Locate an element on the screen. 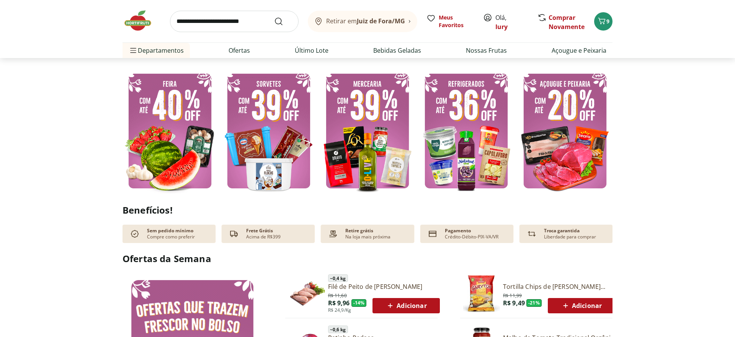 The image size is (735, 337). p: Frete Grátis is located at coordinates (259, 231).